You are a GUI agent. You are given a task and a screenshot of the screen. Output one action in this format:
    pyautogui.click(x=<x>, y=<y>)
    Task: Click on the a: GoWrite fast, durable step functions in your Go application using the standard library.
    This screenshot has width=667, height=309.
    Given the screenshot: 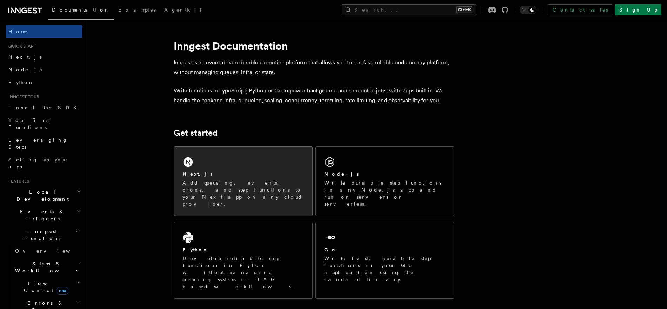 What is the action you would take?
    pyautogui.click(x=385, y=260)
    